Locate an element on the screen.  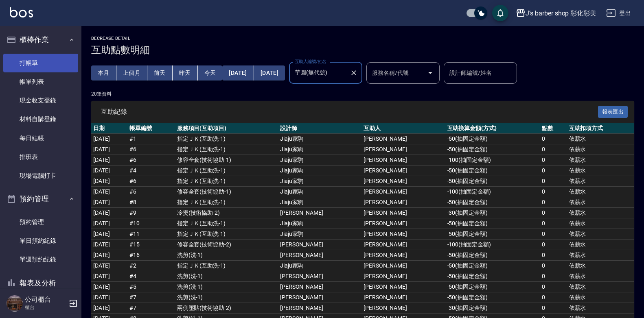
img: Person is located at coordinates (15, 304).